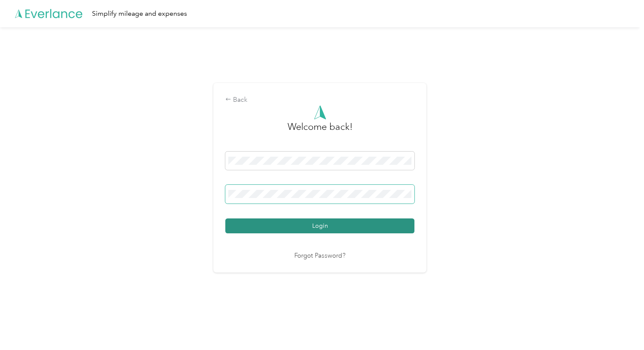 The height and width of the screenshot is (350, 644). I want to click on div: Simplify mileage and expenses, so click(140, 14).